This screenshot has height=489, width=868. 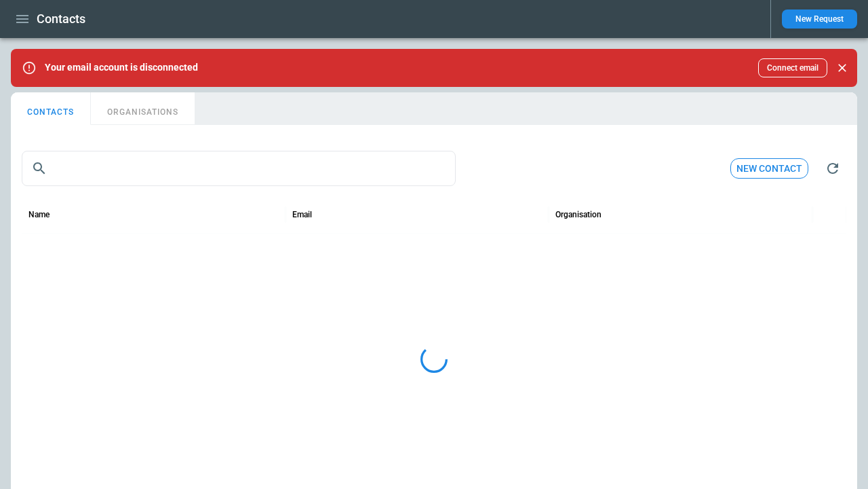 I want to click on button: New contact, so click(x=769, y=168).